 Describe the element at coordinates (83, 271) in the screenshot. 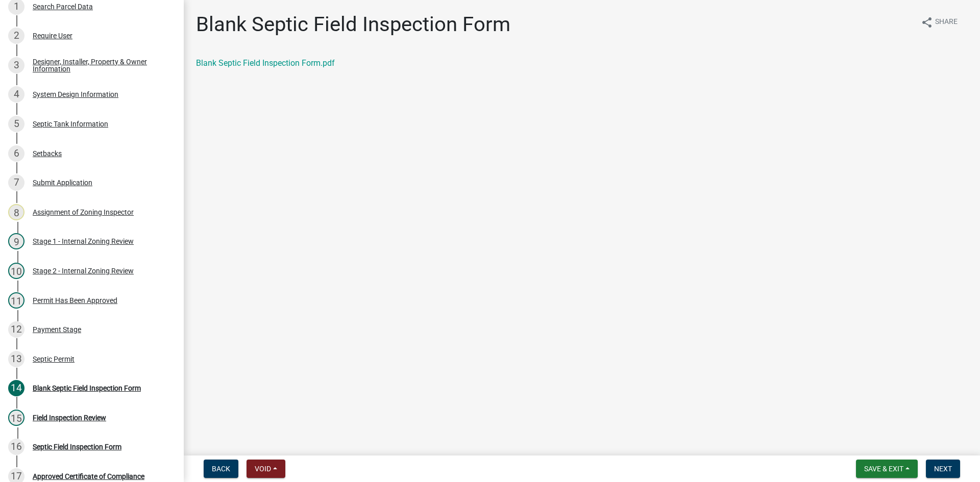

I see `div: Stage 2 - Internal Zoning Review` at that location.